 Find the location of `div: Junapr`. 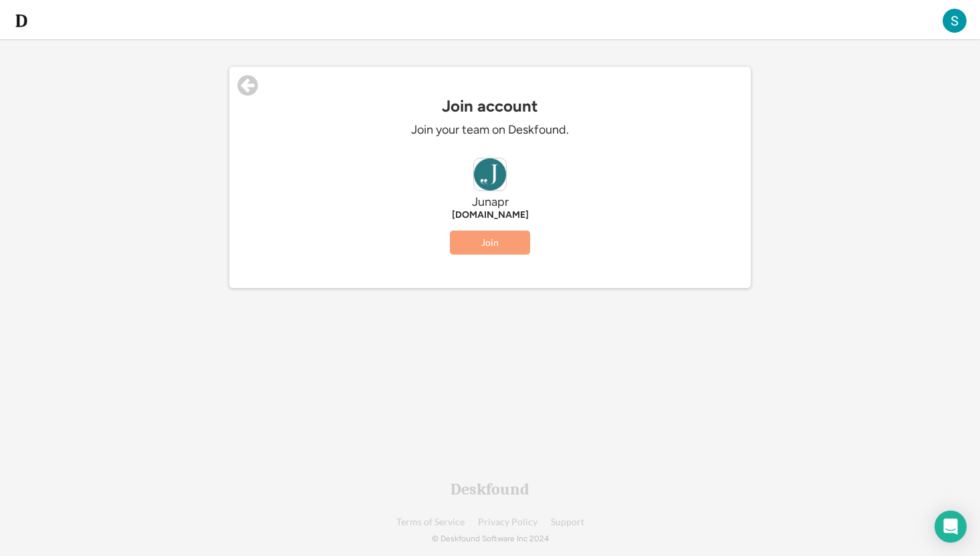

div: Junapr is located at coordinates (490, 202).